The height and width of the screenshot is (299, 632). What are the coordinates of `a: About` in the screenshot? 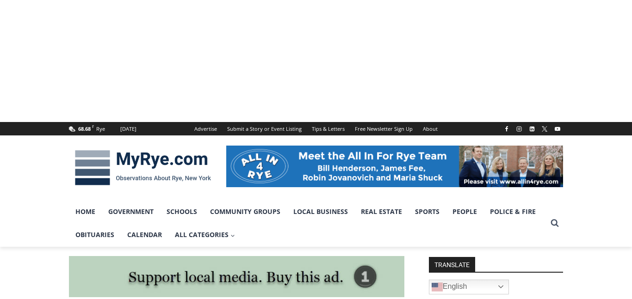 It's located at (430, 129).